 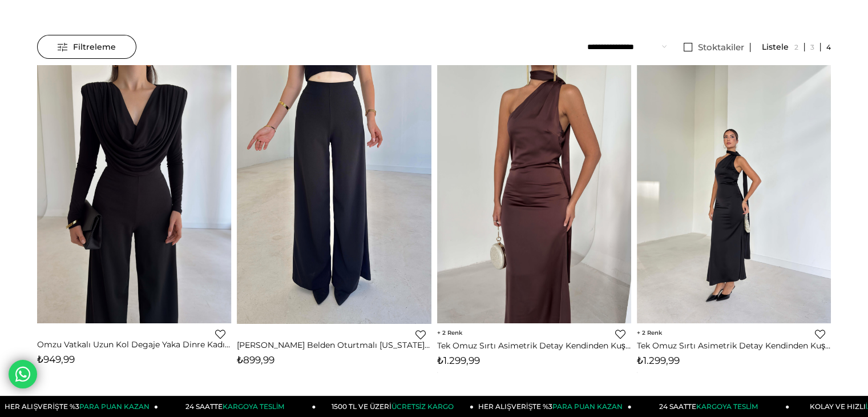 I want to click on img: Omzu Vatkalı Uzun Kol Degaje Yaka Dinre Kadın Siyah Bluz 26K101, so click(x=134, y=194).